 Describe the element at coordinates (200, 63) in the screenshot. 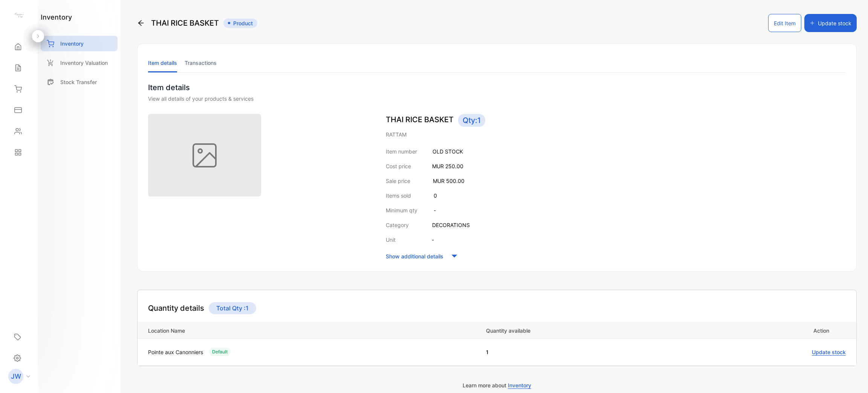

I see `li: Transactions` at that location.